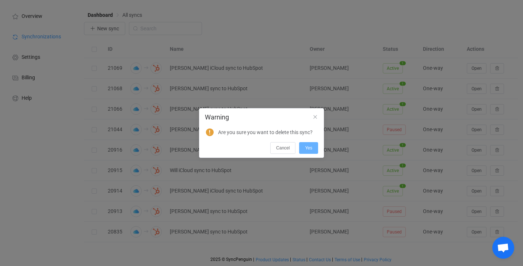 The height and width of the screenshot is (266, 523). Describe the element at coordinates (503, 248) in the screenshot. I see `div: Open chat` at that location.